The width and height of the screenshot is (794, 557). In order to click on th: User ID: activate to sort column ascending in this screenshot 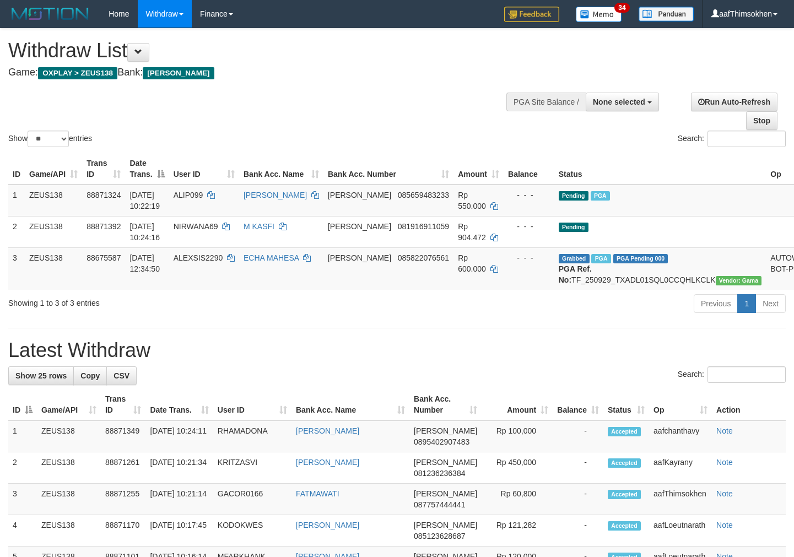, I will do `click(204, 169)`.